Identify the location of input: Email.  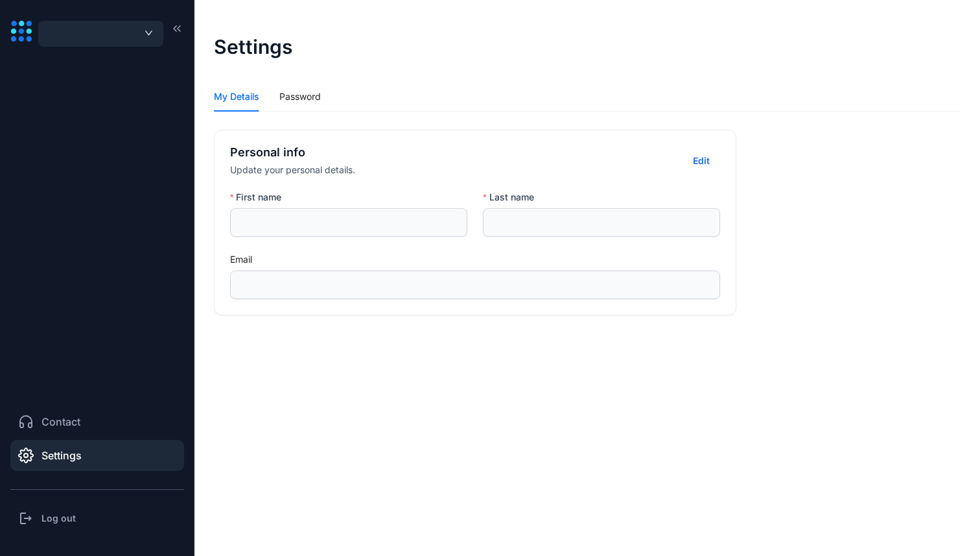
(475, 284).